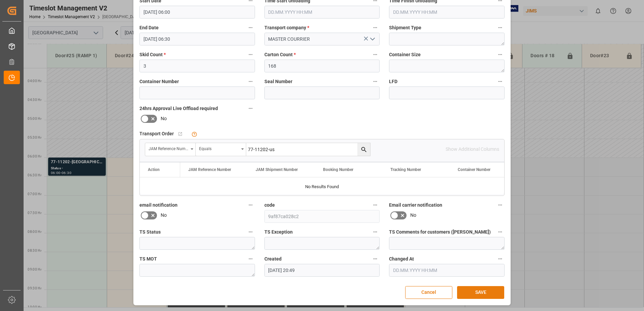 The width and height of the screenshot is (644, 311). What do you see at coordinates (251, 54) in the screenshot?
I see `button: Skid Count *` at bounding box center [251, 54].